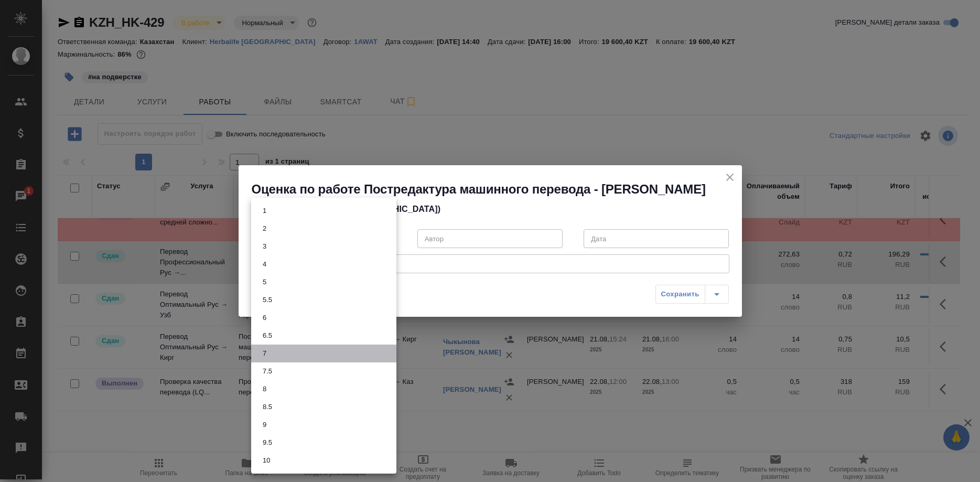 Image resolution: width=980 pixels, height=482 pixels. I want to click on button: 10, so click(266, 460).